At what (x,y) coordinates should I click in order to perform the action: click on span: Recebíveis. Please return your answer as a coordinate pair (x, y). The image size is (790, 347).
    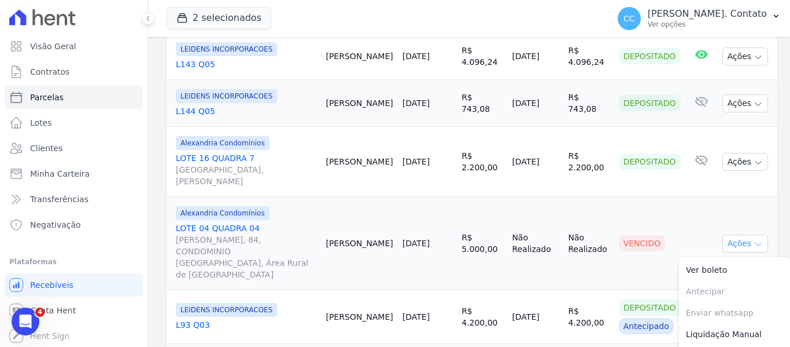
    Looking at the image, I should click on (51, 285).